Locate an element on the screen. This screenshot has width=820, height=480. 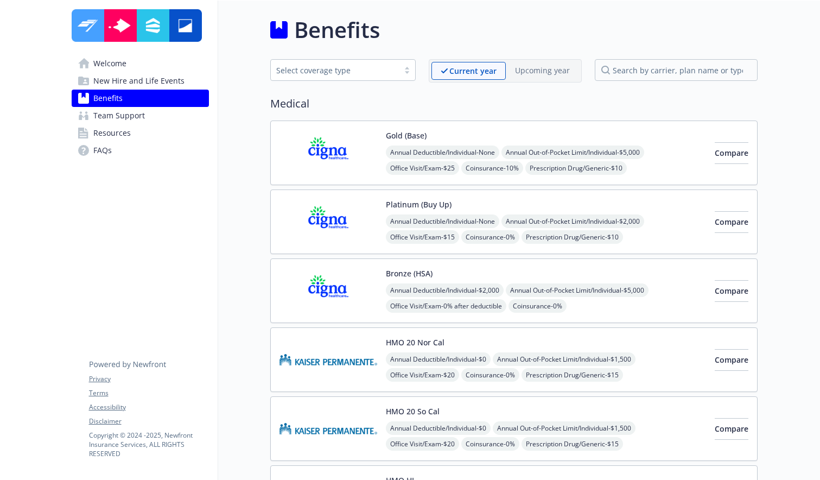
p: Copyright © 2024 - 2025 , Newfront Insurance Services, ALL RIGHTS RESERVED is located at coordinates (149, 444).